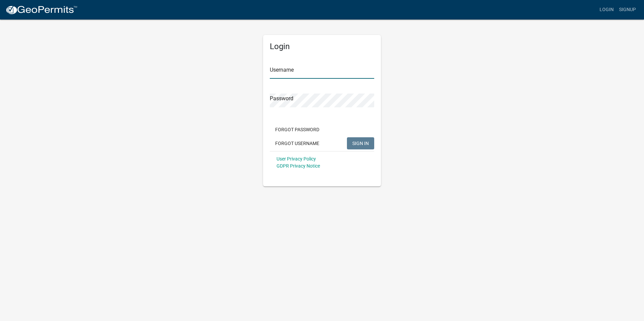 This screenshot has width=644, height=321. I want to click on button: Forgot Username, so click(297, 143).